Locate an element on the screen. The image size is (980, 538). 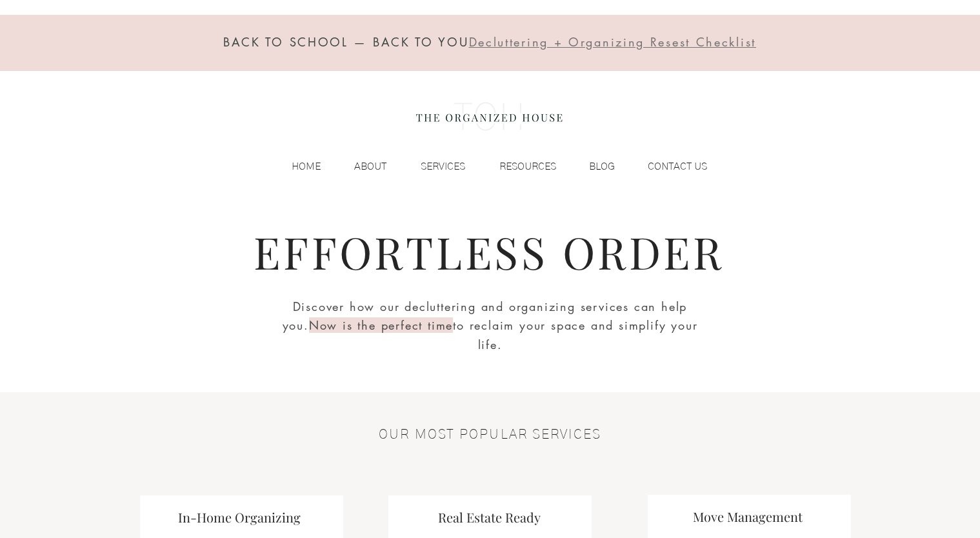
span: Now is the perfect time is located at coordinates (381, 325).